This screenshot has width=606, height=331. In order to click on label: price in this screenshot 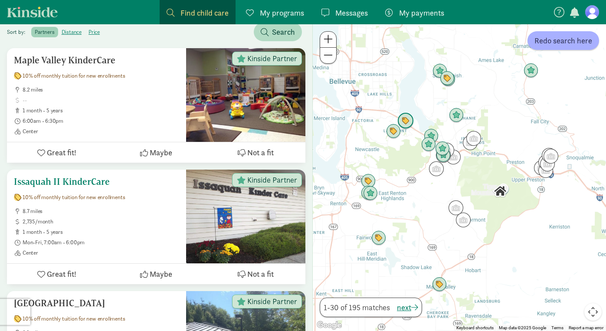, I will do `click(94, 32)`.